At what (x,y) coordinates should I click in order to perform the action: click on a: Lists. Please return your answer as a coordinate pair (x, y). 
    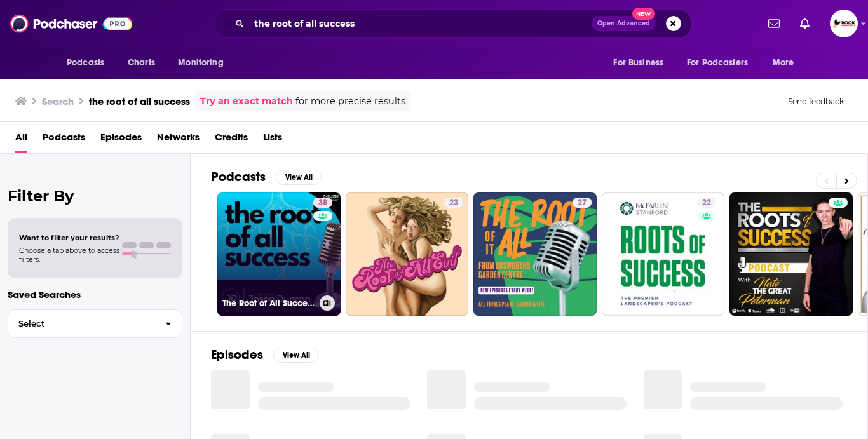
    Looking at the image, I should click on (272, 140).